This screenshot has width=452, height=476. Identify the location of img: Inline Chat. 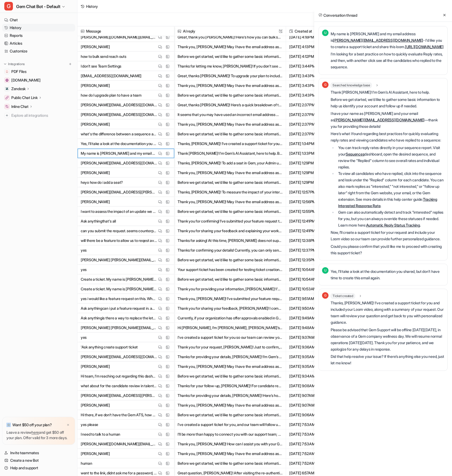
(7, 106).